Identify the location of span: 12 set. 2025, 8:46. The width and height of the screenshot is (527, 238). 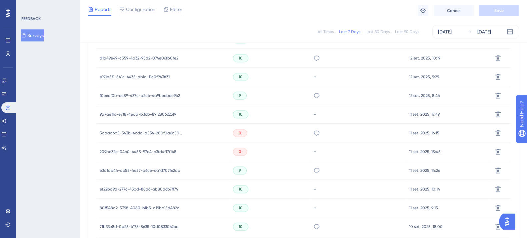
(425, 95).